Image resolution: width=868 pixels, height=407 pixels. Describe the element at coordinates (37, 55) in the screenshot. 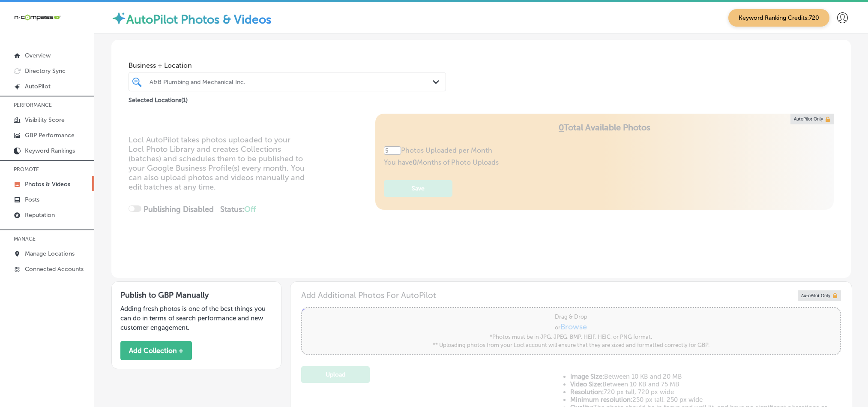

I see `p: Overview` at that location.